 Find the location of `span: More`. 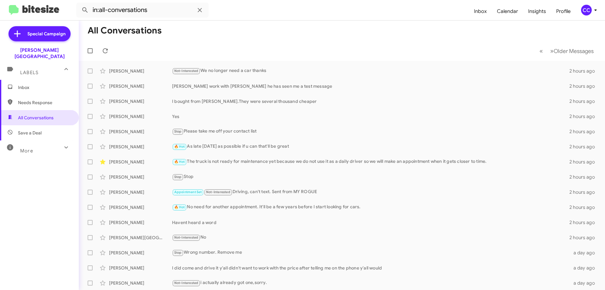

span: More is located at coordinates (26, 151).